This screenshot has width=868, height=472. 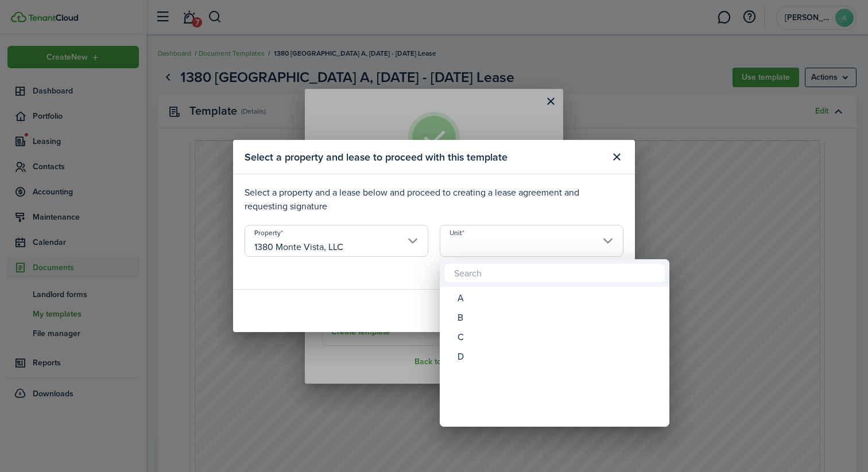 What do you see at coordinates (555, 274) in the screenshot?
I see `input: Search` at bounding box center [555, 274].